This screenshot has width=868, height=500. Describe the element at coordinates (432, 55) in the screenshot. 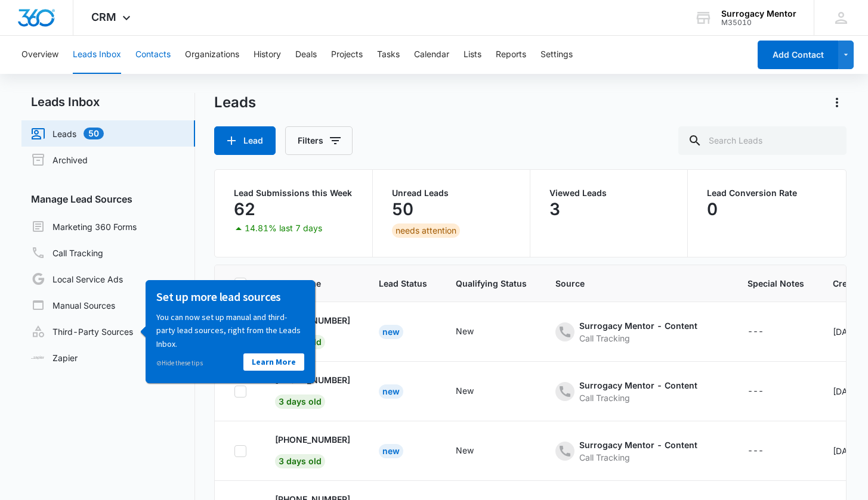

I see `button: Calendar` at that location.